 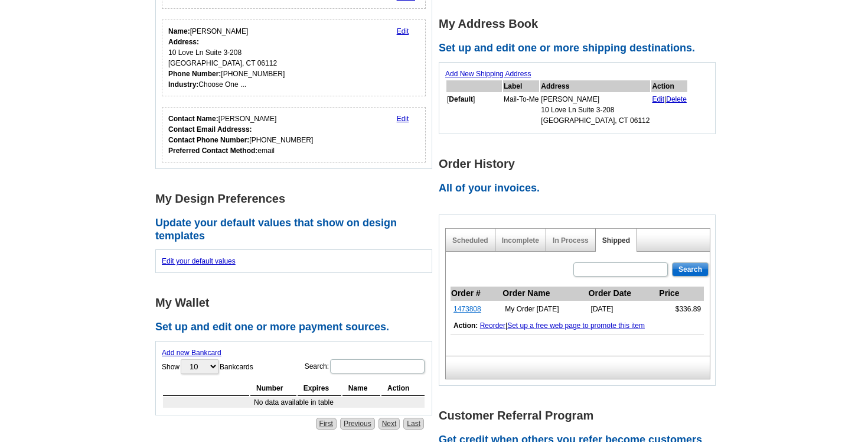 What do you see at coordinates (297, 229) in the screenshot?
I see `h2: Update your default values that show on design templates` at bounding box center [297, 229].